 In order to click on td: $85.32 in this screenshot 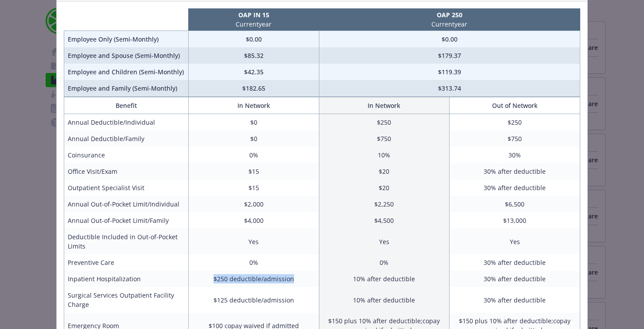, I will do `click(254, 55)`.